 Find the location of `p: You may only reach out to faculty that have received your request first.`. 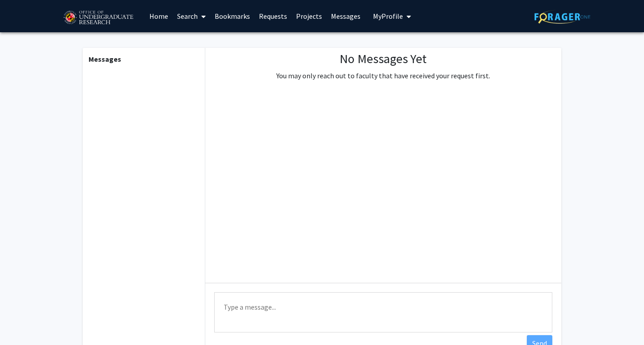

p: You may only reach out to faculty that have received your request first. is located at coordinates (383, 76).